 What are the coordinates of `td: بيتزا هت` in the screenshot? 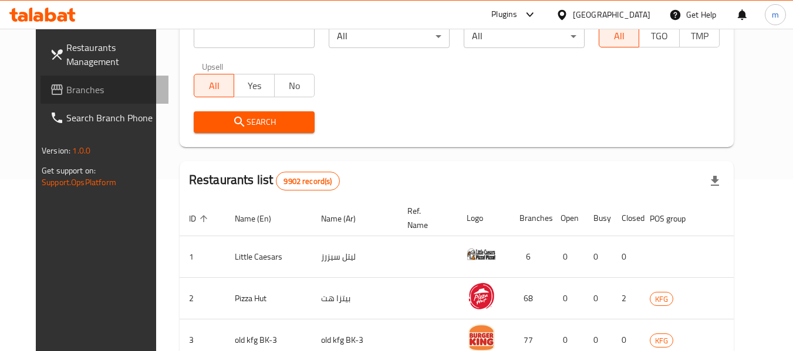 It's located at (354, 299).